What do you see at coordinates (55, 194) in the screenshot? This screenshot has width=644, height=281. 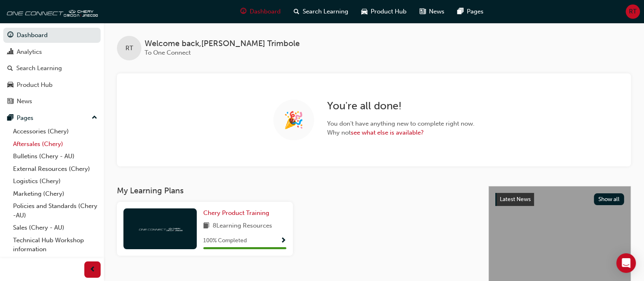 I see `a: Marketing (Chery)` at bounding box center [55, 194].